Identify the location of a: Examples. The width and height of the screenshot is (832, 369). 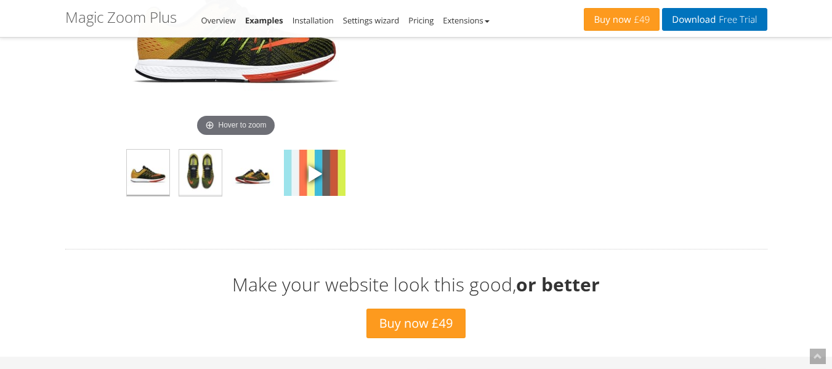
(264, 20).